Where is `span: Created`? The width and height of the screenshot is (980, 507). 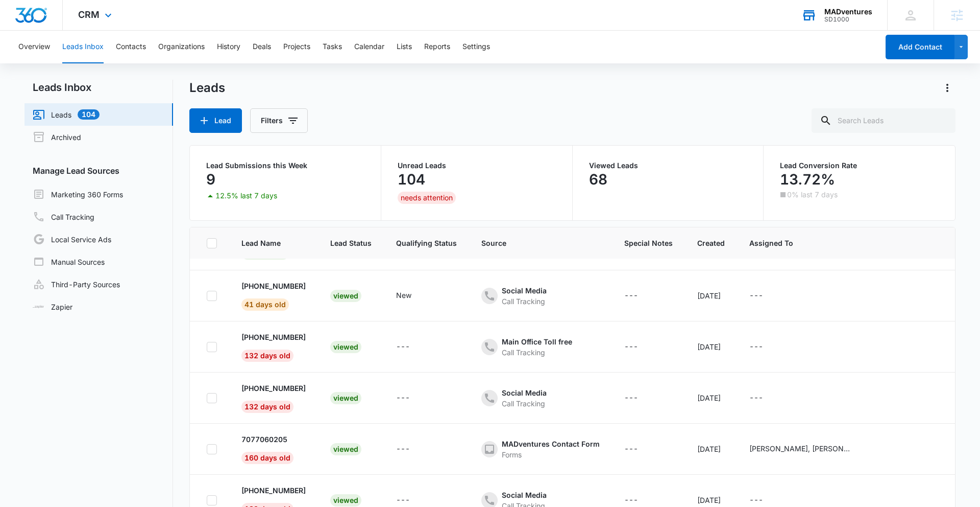
span: Created is located at coordinates (711, 243).